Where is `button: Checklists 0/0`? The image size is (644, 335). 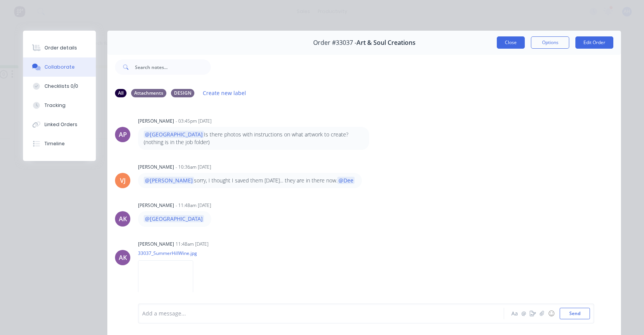
button: Checklists 0/0 is located at coordinates (59, 86).